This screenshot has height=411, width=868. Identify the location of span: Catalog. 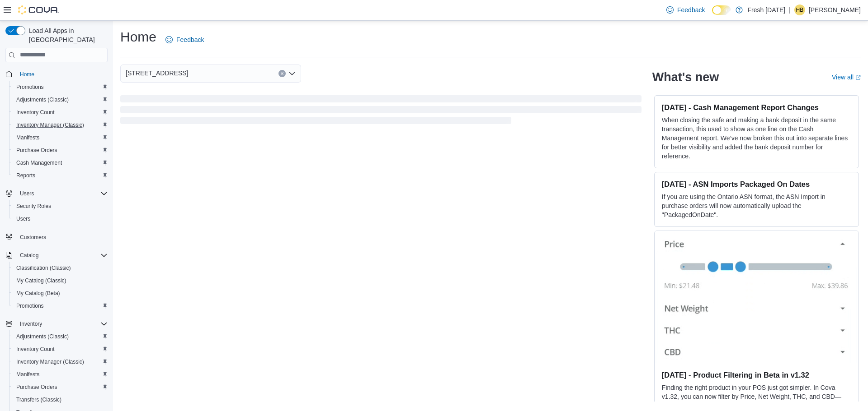
(62, 255).